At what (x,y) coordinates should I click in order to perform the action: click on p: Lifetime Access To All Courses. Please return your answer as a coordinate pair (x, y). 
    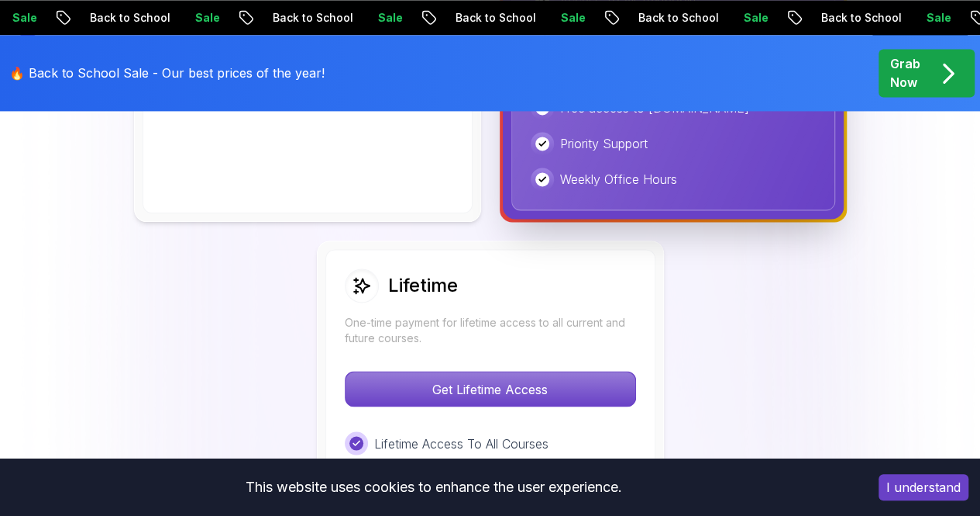
    Looking at the image, I should click on (461, 443).